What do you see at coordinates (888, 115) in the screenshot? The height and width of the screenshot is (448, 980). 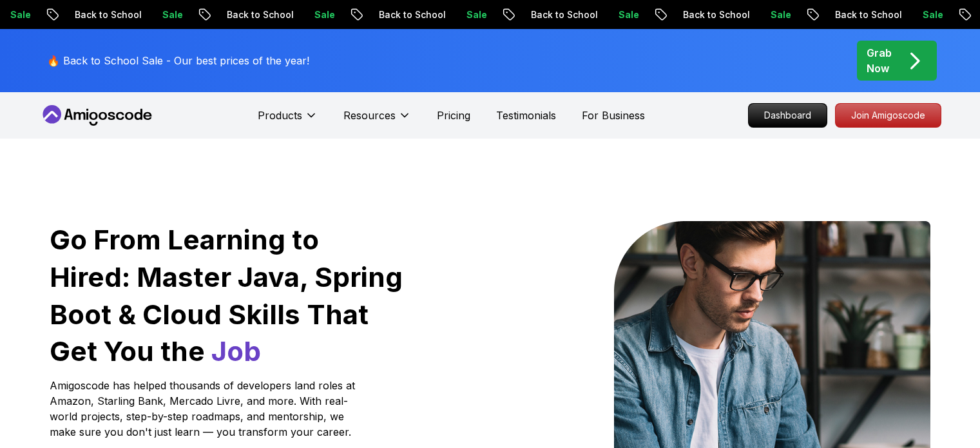 I see `a: Join Amigoscode` at bounding box center [888, 115].